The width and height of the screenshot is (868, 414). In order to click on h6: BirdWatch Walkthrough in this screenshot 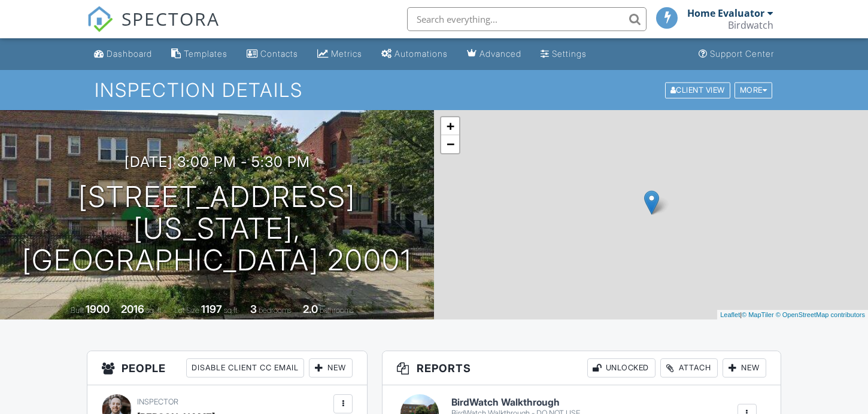, I will do `click(515, 402)`.